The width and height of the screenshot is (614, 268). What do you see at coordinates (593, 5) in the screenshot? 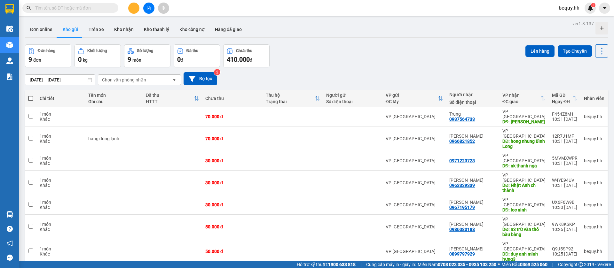
I see `span: 1` at bounding box center [593, 5].